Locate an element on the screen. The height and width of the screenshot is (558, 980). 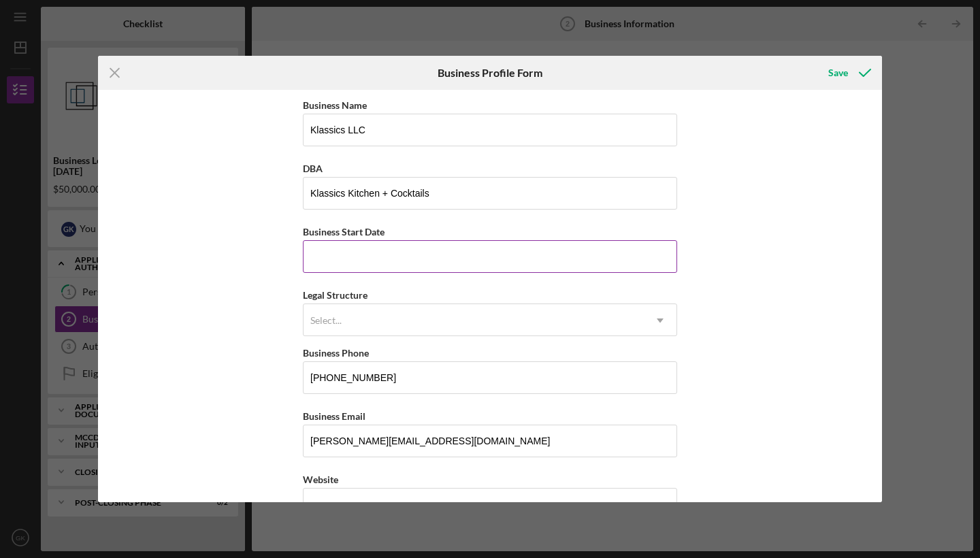
div: Save is located at coordinates (838, 73).